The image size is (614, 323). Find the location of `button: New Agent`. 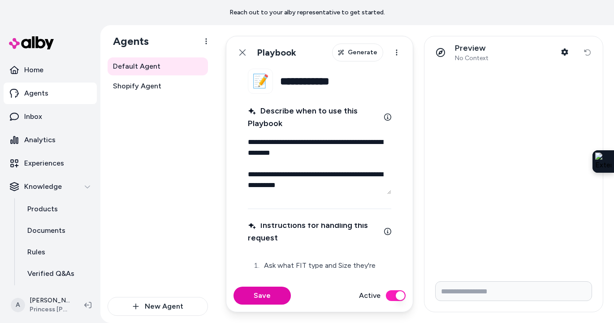

button: New Agent is located at coordinates (158, 306).